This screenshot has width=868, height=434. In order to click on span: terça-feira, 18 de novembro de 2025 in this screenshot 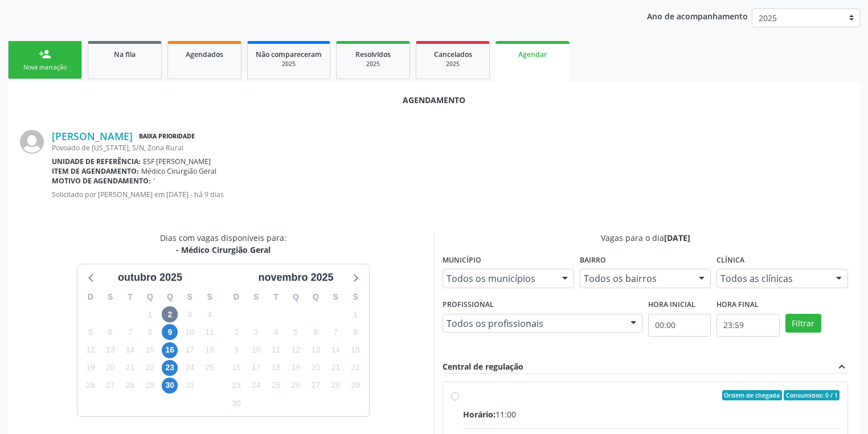, I will do `click(276, 368)`.